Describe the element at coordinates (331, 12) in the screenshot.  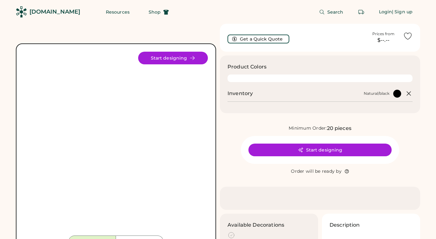
I see `button: Search` at that location.